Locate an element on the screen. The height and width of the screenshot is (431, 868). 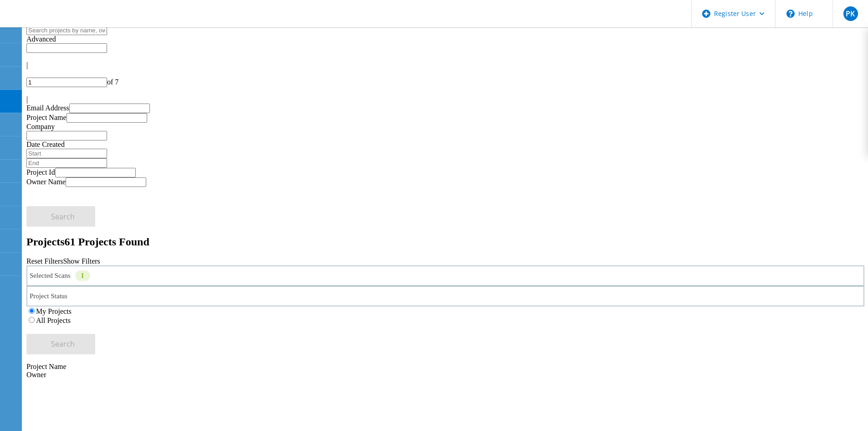
span: 61 Projects Found is located at coordinates (107, 241).